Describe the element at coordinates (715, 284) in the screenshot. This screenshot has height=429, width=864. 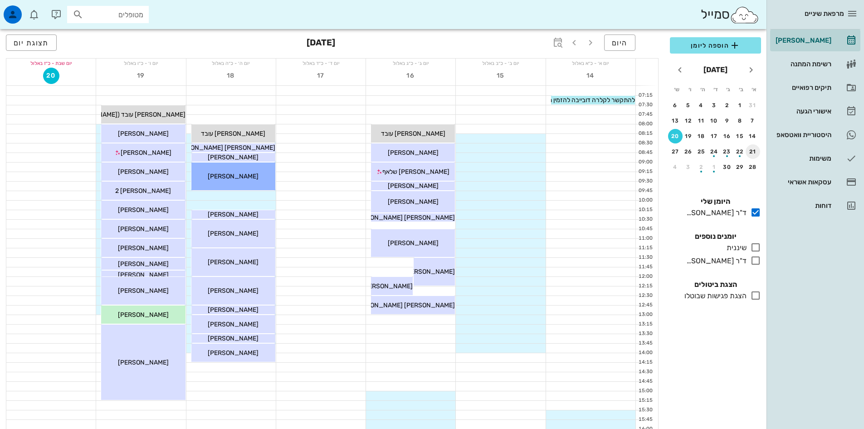
I see `h4: הצגת ביטולים` at that location.